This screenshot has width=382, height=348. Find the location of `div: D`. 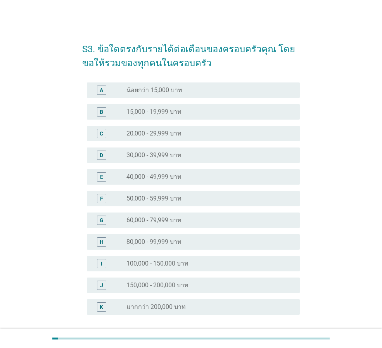

div: D is located at coordinates (101, 155).